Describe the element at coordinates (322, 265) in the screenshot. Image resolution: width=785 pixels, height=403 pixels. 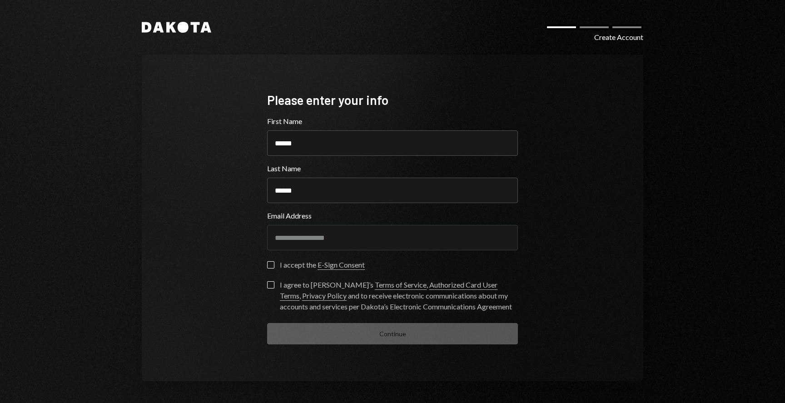
I see `div: I accept the` at that location.